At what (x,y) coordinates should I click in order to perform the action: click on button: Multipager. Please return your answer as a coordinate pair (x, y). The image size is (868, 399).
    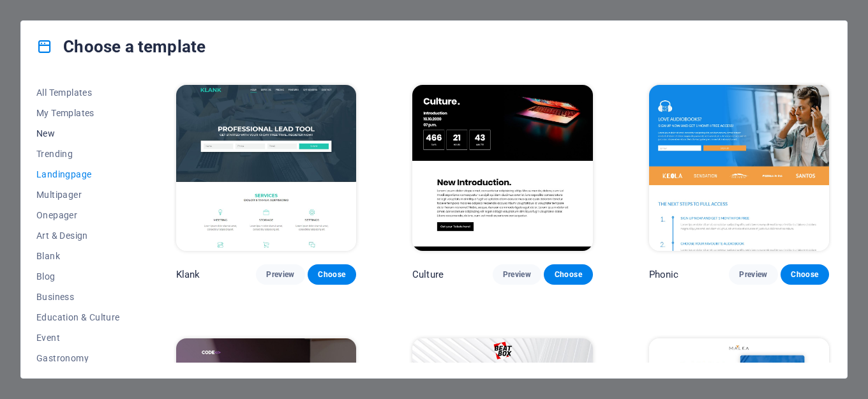
    Looking at the image, I should click on (78, 195).